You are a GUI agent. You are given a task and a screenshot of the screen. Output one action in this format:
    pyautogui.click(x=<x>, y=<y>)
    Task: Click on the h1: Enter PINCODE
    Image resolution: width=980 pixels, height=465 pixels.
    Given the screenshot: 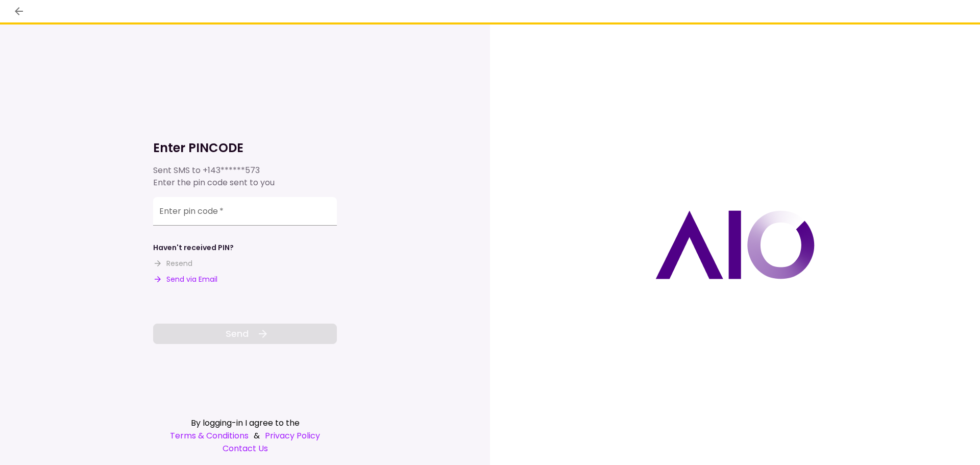 What is the action you would take?
    pyautogui.click(x=245, y=148)
    